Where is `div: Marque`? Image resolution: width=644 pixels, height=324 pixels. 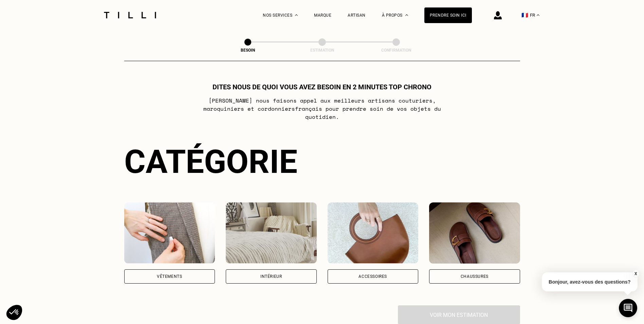
div: Marque is located at coordinates (322, 15).